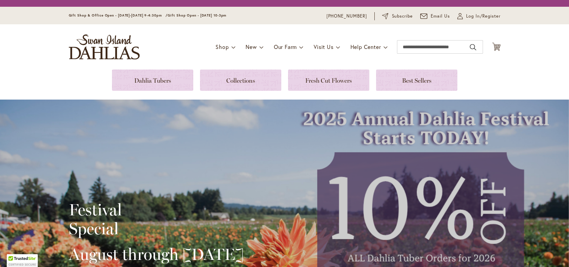  Describe the element at coordinates (403, 16) in the screenshot. I see `span: Subscribe` at that location.